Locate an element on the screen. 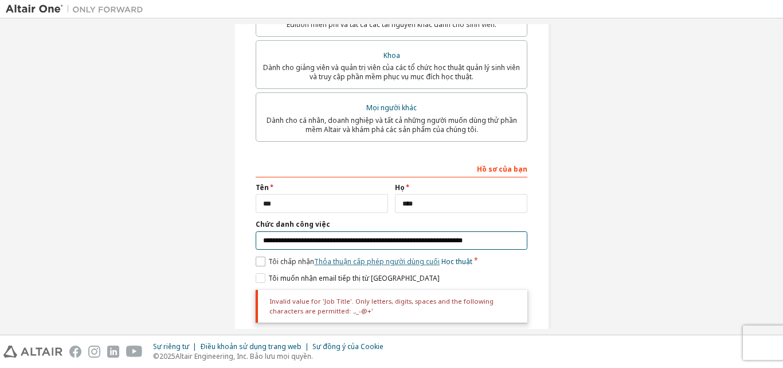 Image resolution: width=783 pixels, height=368 pixels. font: Dành cho cá nhân, doanh nghiệp và tất cả những người muốn dùng thử phần mềm Altair và khám phá cá... is located at coordinates (392, 124).